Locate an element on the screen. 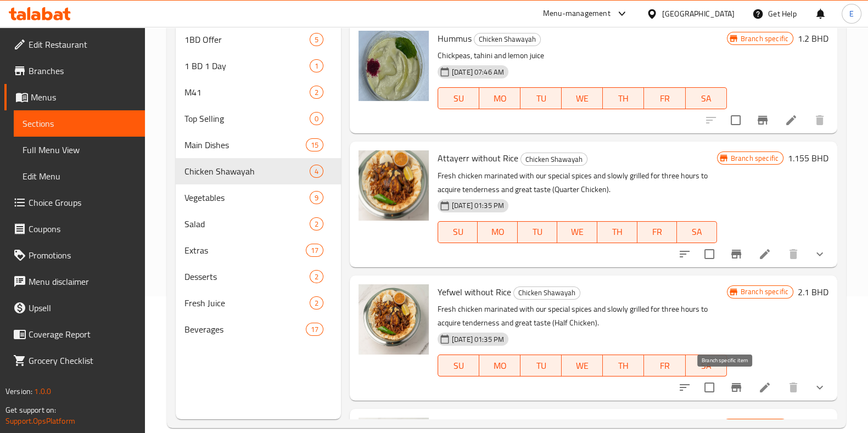  svg: Show Choices is located at coordinates (820, 388).